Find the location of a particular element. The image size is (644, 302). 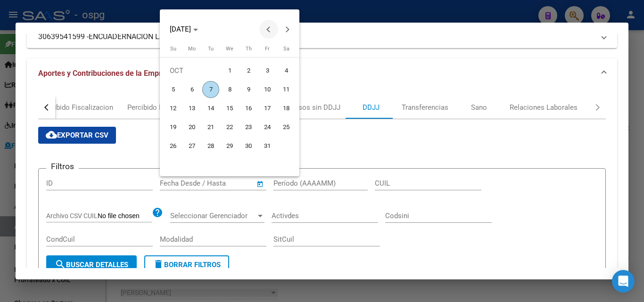

span: 6 is located at coordinates (192, 89).